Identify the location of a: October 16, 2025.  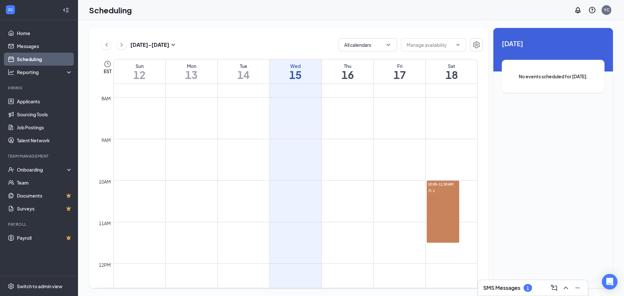
(347, 72).